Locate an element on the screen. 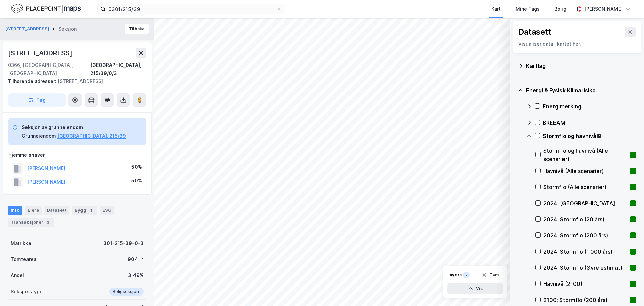  button: Tag is located at coordinates (37, 100).